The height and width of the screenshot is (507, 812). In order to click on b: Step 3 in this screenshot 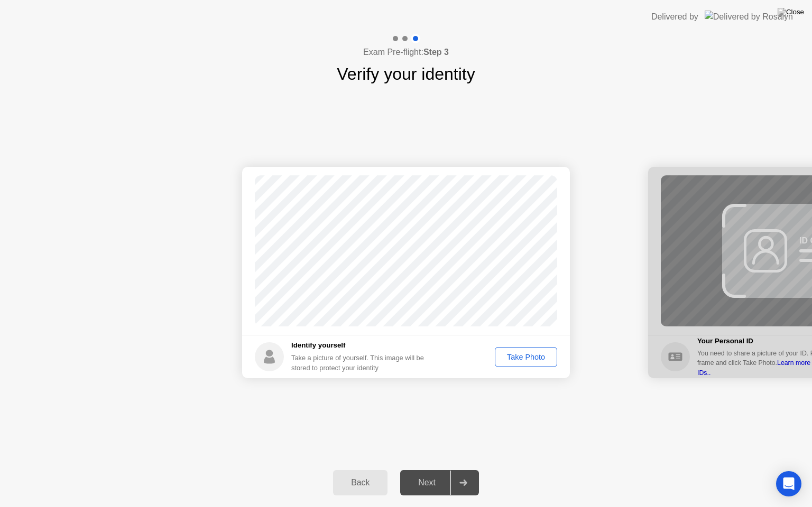, I will do `click(436, 52)`.